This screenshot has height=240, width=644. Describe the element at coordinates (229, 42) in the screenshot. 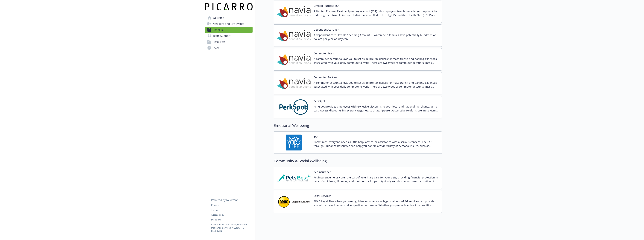

I see `a: Resources` at that location.